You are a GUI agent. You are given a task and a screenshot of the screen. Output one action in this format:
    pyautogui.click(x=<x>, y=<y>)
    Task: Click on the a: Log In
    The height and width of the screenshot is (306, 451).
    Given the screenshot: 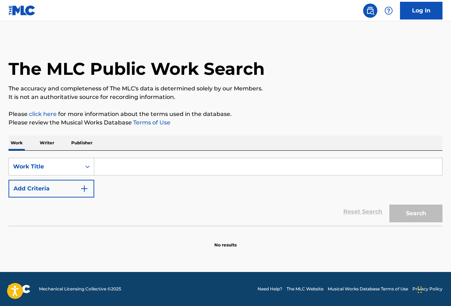 What is the action you would take?
    pyautogui.click(x=421, y=11)
    